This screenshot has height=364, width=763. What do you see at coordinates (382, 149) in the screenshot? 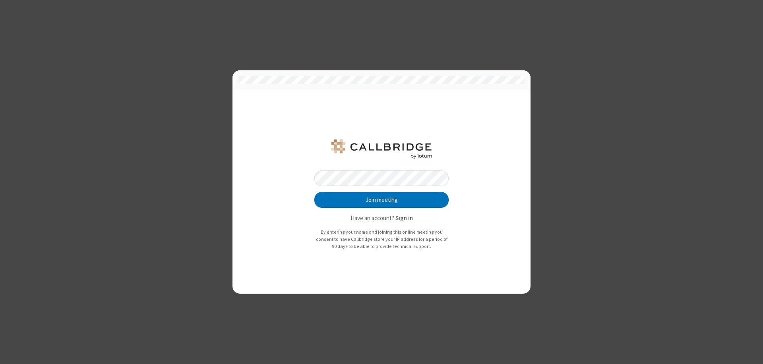
I see `img: QA Selenium DO NOT DELETE OR CHANGE` at bounding box center [382, 149].